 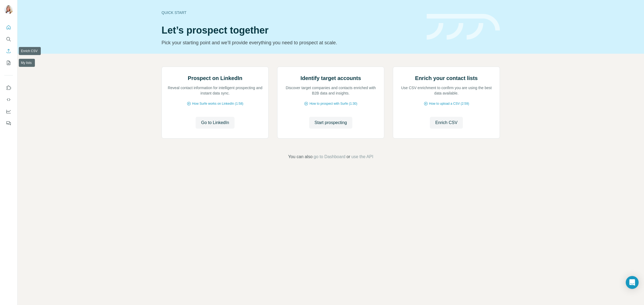 I want to click on span: go to Dashboard, so click(x=329, y=156).